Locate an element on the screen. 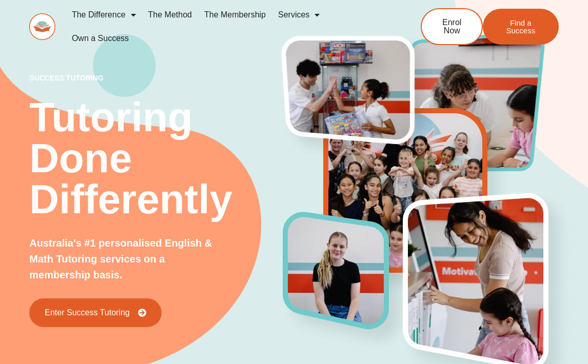  a: The Membership is located at coordinates (235, 15).